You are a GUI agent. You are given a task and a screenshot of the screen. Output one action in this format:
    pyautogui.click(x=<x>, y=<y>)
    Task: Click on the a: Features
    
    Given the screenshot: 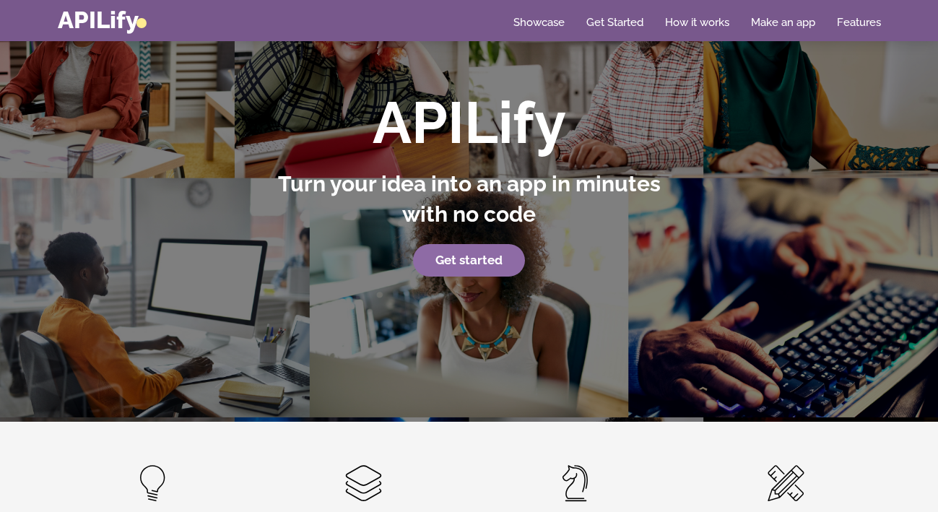 What is the action you would take?
    pyautogui.click(x=858, y=22)
    